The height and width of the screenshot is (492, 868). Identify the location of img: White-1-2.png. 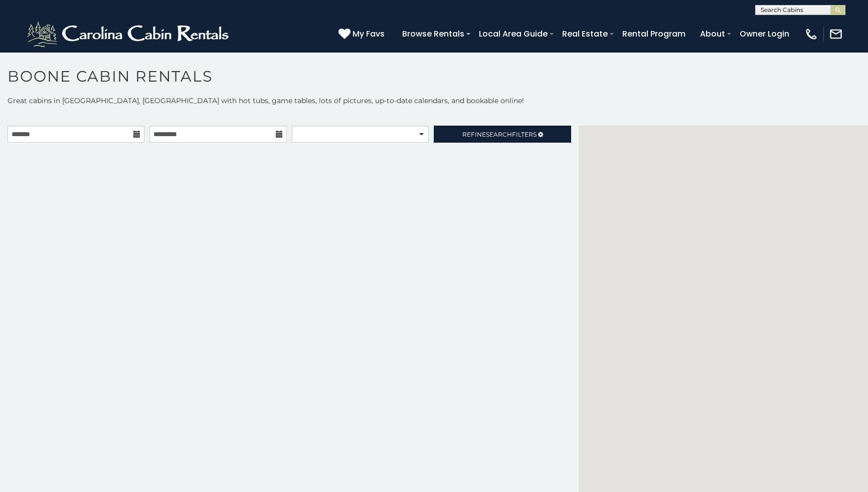
(129, 34).